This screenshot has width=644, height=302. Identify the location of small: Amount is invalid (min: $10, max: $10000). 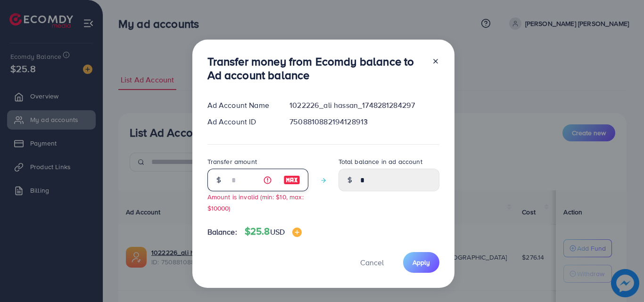
(256, 202).